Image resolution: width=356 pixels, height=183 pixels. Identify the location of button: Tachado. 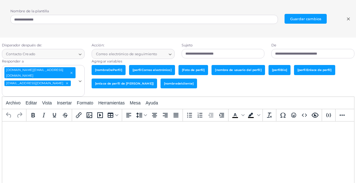
(65, 115).